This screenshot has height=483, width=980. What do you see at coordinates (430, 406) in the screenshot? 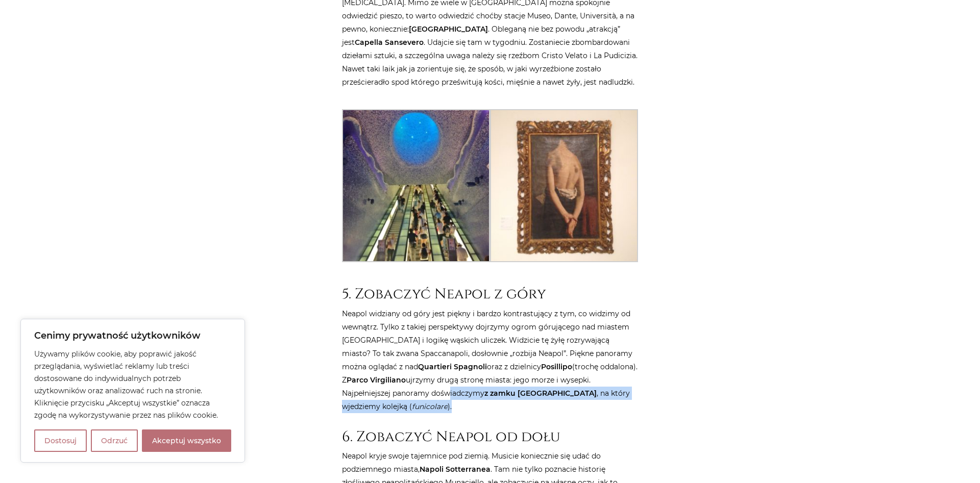
I see `em: funicolare` at bounding box center [430, 406].